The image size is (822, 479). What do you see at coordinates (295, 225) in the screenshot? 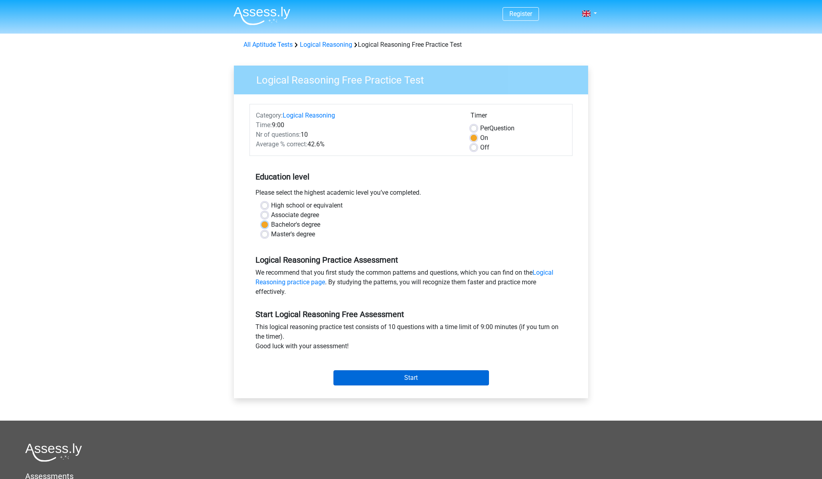
I see `label: Bachelor's degree` at bounding box center [295, 225].